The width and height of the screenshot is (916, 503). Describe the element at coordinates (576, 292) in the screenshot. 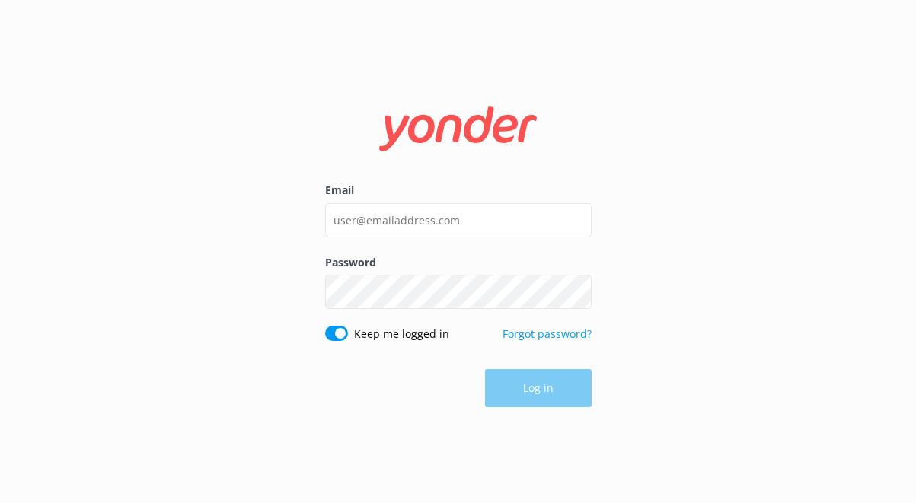

I see `button: Show password` at that location.